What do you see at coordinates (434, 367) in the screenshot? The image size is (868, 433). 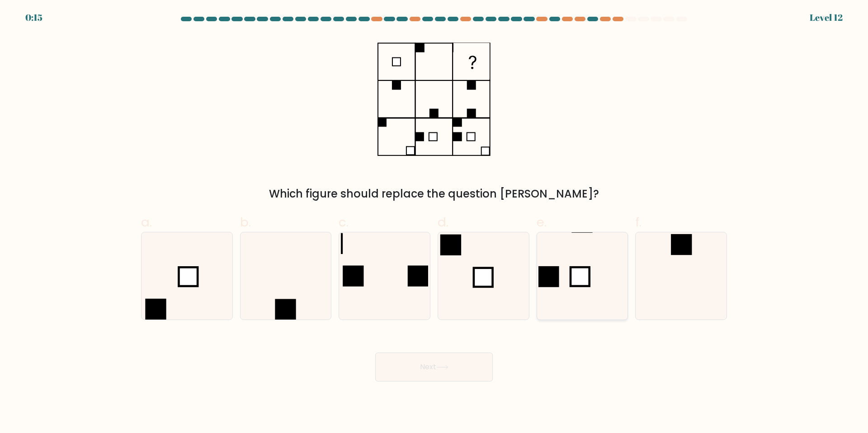 I see `button: Next` at bounding box center [434, 367].